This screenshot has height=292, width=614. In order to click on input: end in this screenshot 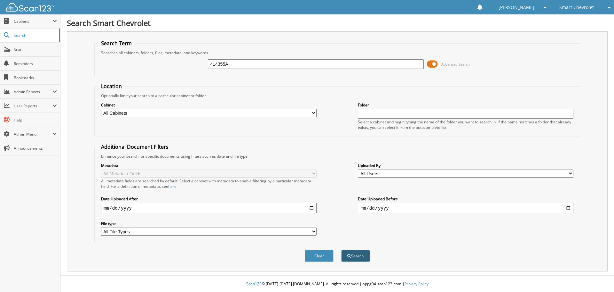, I will do `click(466, 208)`.